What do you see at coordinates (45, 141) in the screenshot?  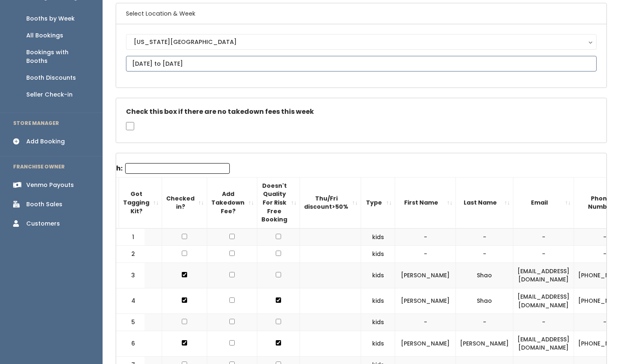 I see `div: Add Booking` at bounding box center [45, 141].